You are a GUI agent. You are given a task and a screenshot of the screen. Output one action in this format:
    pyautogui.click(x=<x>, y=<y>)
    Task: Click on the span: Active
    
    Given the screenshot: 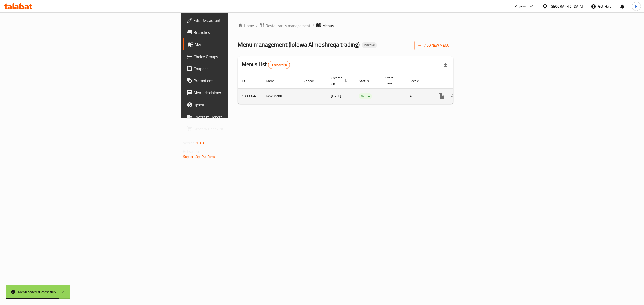 What is the action you would take?
    pyautogui.click(x=365, y=96)
    